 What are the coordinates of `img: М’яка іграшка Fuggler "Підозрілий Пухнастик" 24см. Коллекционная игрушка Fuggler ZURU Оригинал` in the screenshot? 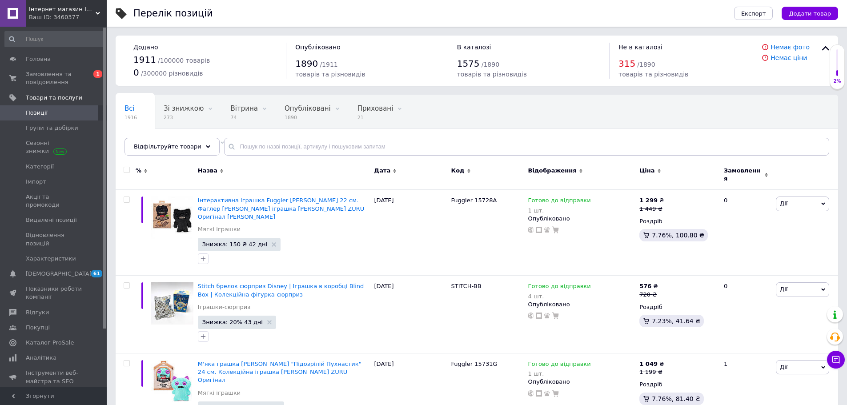 It's located at (172, 381).